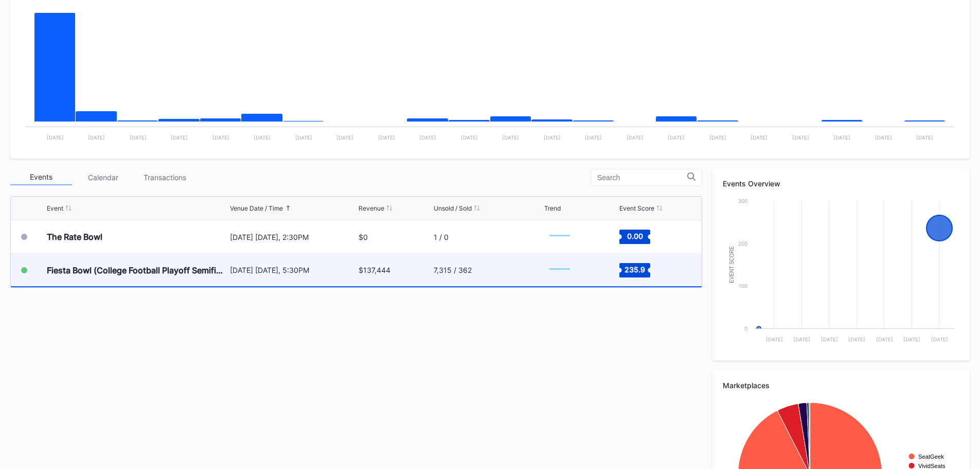 Image resolution: width=980 pixels, height=469 pixels. Describe the element at coordinates (731, 265) in the screenshot. I see `text: Event Score` at that location.